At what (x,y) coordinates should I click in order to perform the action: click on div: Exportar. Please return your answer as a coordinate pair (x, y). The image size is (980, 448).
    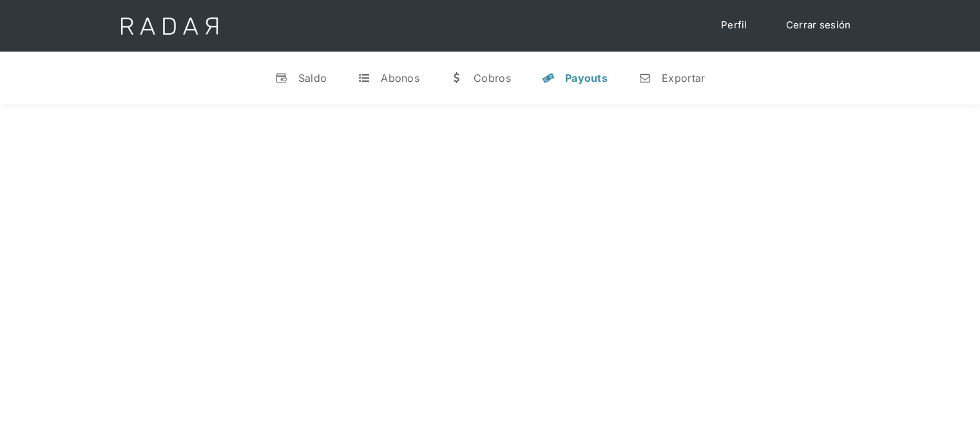
    Looking at the image, I should click on (683, 78).